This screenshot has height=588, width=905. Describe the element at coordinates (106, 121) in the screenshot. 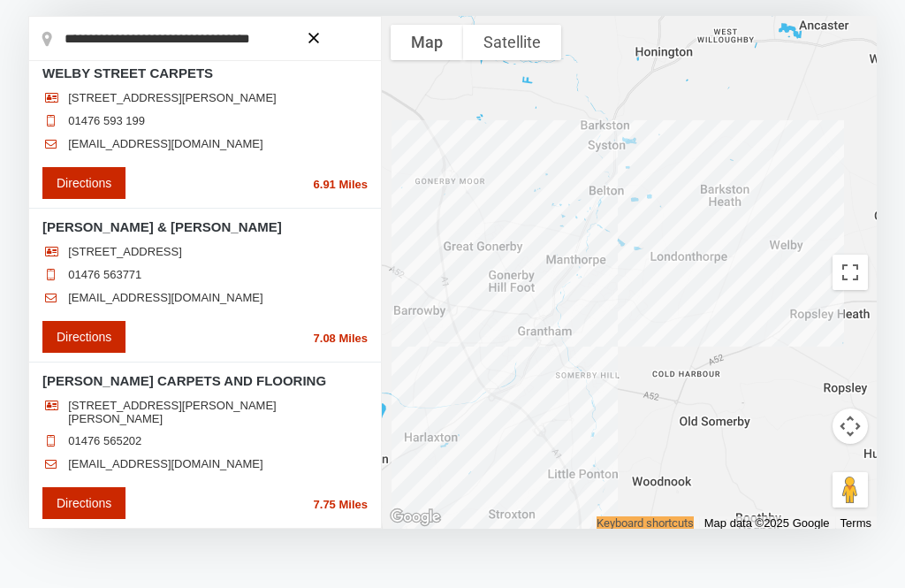

I see `a: 01476 593 199` at that location.